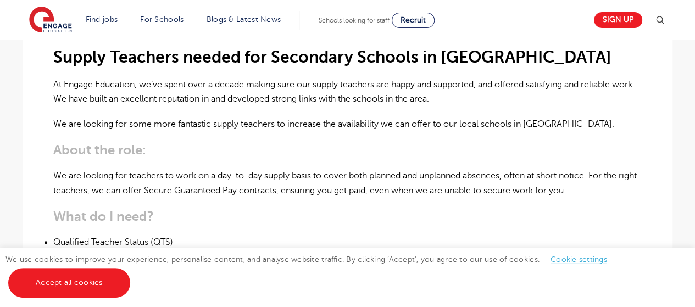 The height and width of the screenshot is (307, 695). Describe the element at coordinates (347, 124) in the screenshot. I see `p: We are looking for some more fantastic supply teachers to increase the availability we can offer ...` at that location.